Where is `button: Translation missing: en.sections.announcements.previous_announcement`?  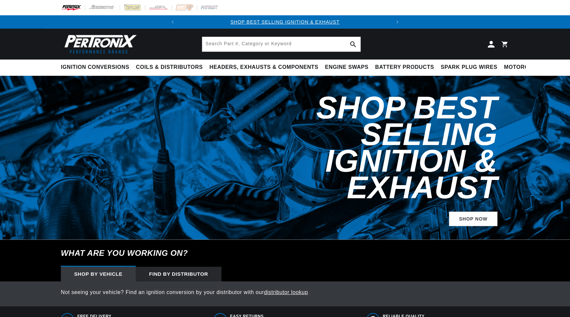 button: Translation missing: en.sections.announcements.previous_announcement is located at coordinates (172, 22).